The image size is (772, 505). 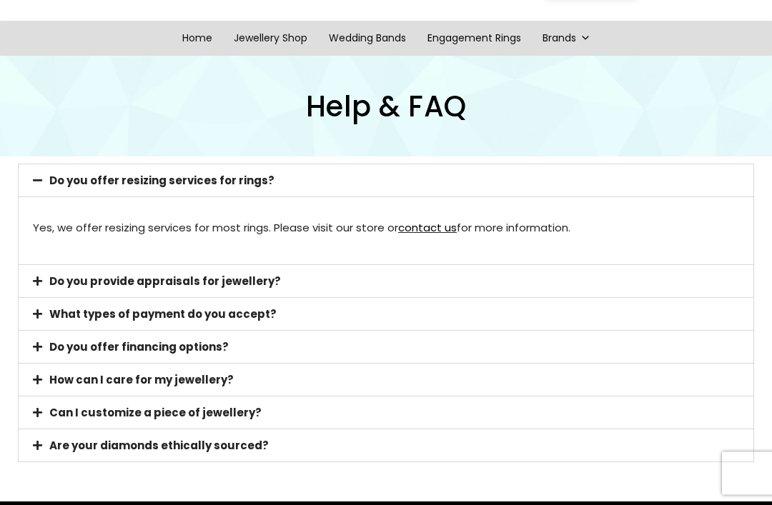 What do you see at coordinates (155, 413) in the screenshot?
I see `a: Can I customize a piece of jewellery?` at bounding box center [155, 413].